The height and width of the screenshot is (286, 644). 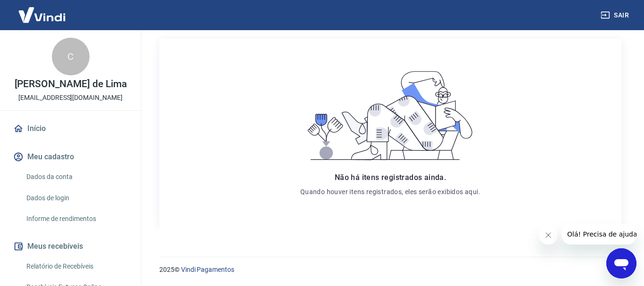 I want to click on p: 2025 ©, so click(x=390, y=270).